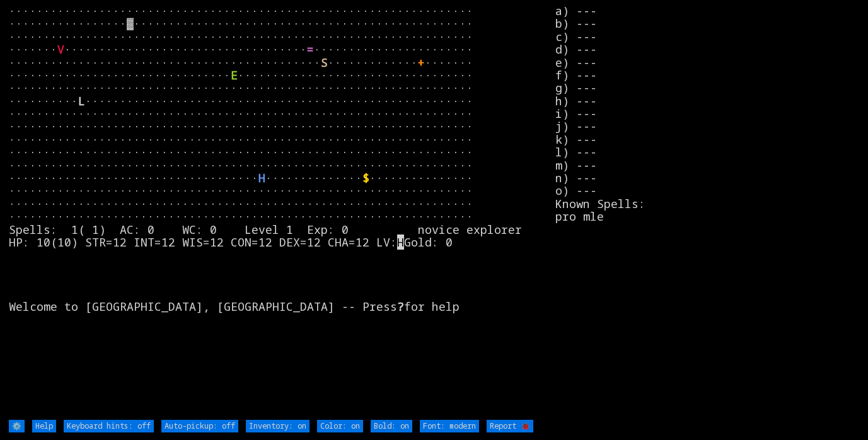 The height and width of the screenshot is (440, 868). I want to click on input: Font: modern, so click(449, 426).